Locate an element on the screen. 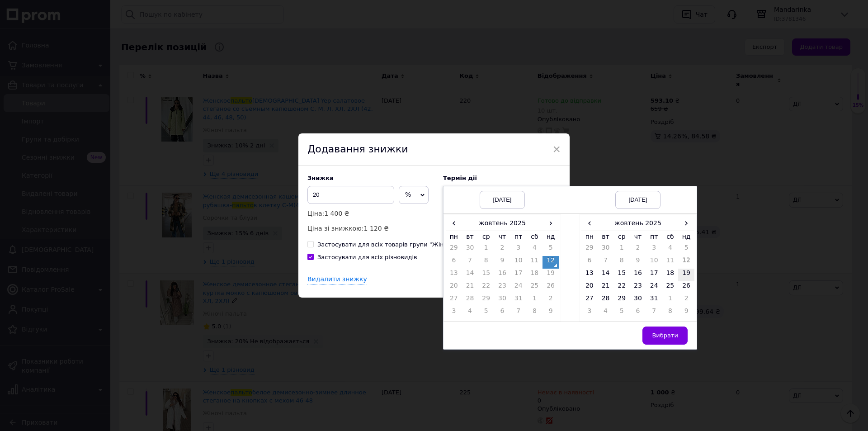 The image size is (868, 431). td: 16 is located at coordinates (502, 275).